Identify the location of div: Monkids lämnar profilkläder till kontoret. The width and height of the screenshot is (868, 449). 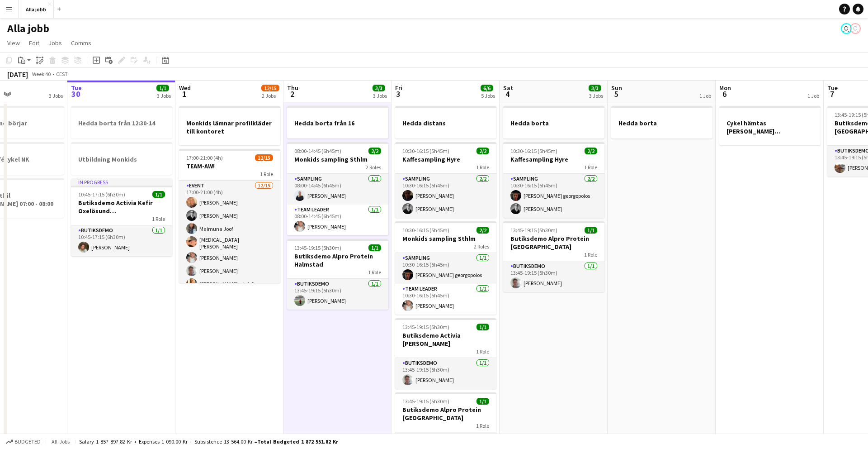
(230, 126).